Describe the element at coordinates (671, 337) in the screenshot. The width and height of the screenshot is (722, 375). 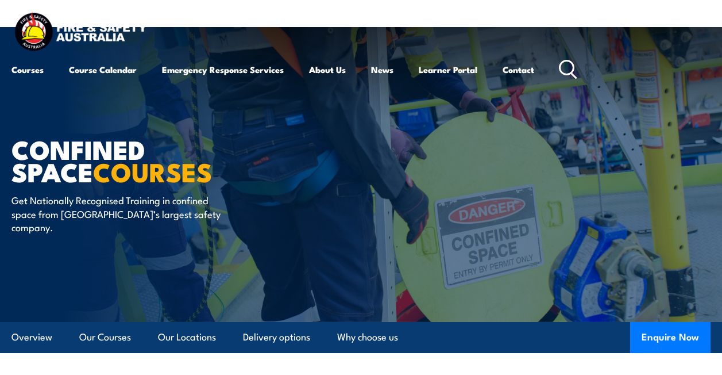
I see `button: Enquire Now` at that location.